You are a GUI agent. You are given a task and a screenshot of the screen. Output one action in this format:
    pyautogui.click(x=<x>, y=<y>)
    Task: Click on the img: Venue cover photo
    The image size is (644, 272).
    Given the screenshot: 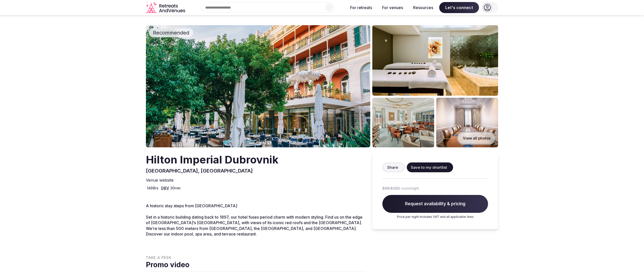 What is the action you would take?
    pyautogui.click(x=258, y=86)
    